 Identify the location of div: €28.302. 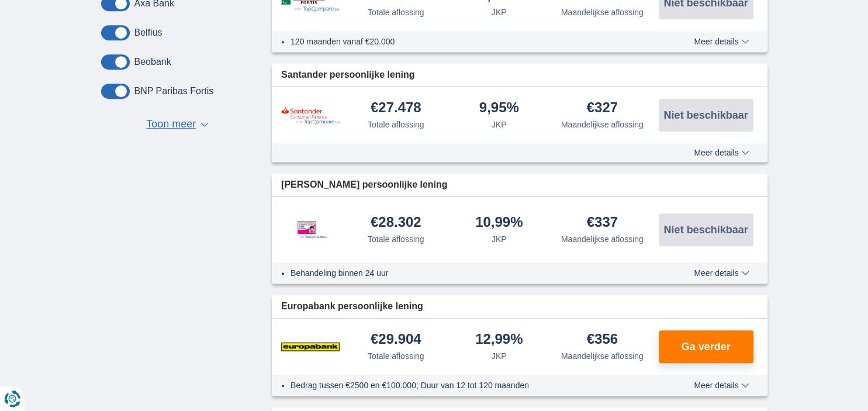
(396, 222).